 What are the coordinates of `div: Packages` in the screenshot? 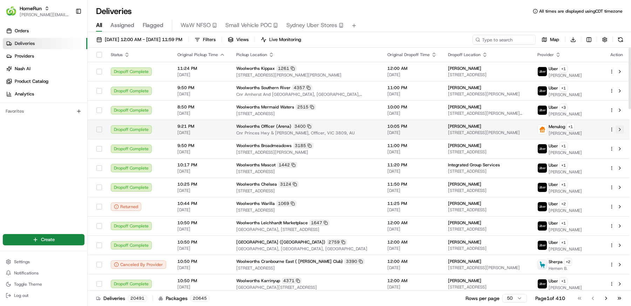 It's located at (184, 298).